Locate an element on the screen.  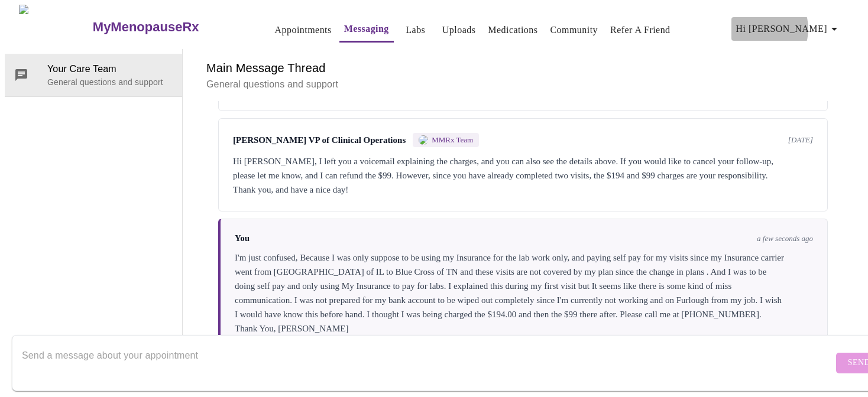
textarea: Send a message about your appointment is located at coordinates (427, 363).